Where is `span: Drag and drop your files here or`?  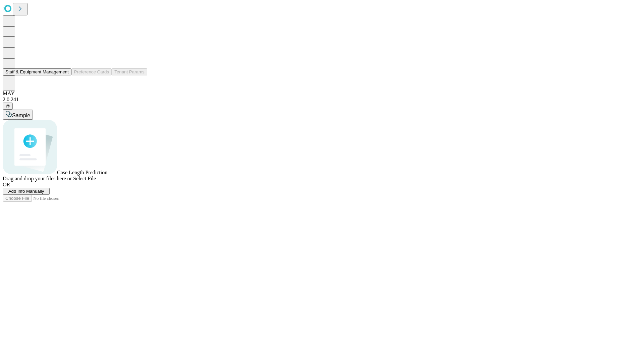 span: Drag and drop your files here or is located at coordinates (37, 179).